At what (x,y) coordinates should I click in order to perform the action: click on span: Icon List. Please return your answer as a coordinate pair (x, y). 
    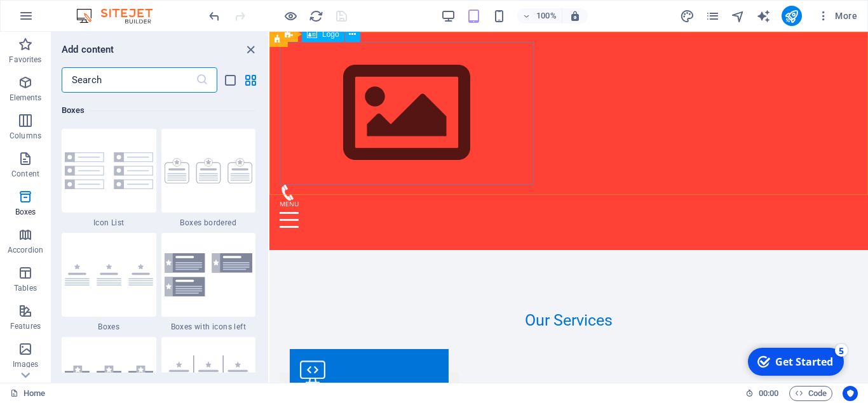
    Looking at the image, I should click on (109, 223).